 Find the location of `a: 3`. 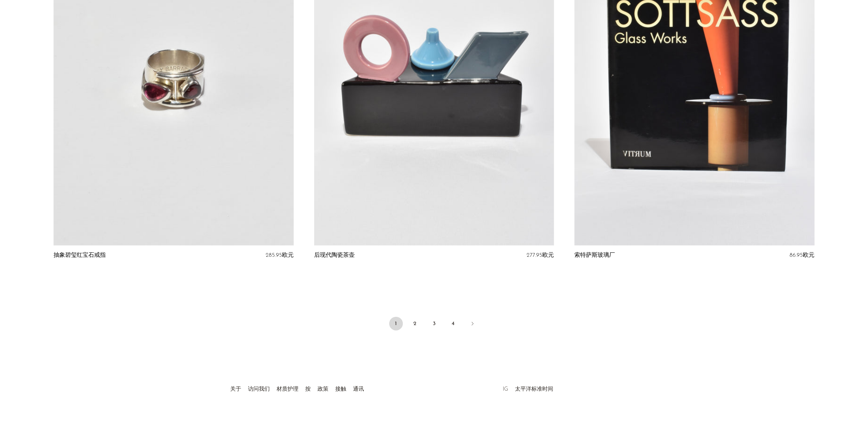

a: 3 is located at coordinates (434, 324).